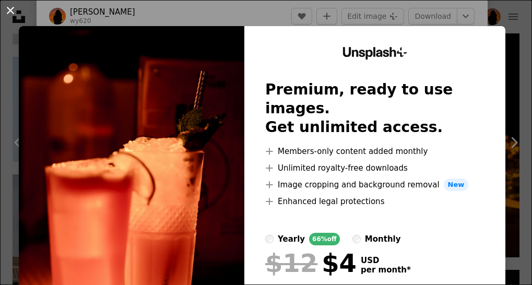 This screenshot has width=532, height=285. Describe the element at coordinates (375, 185) in the screenshot. I see `li: Image cropping and background removal` at that location.